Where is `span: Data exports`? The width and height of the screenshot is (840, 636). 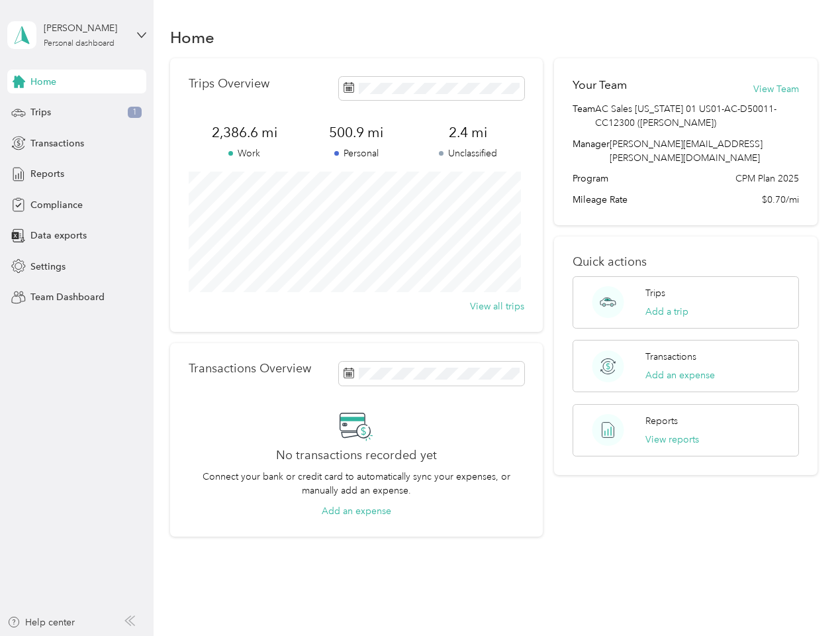
span: Data exports is located at coordinates (58, 235).